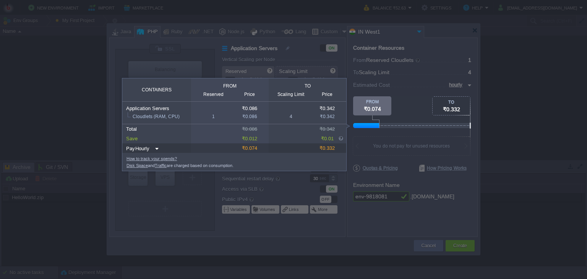  What do you see at coordinates (372, 102) in the screenshot?
I see `div: FROM` at bounding box center [372, 102].